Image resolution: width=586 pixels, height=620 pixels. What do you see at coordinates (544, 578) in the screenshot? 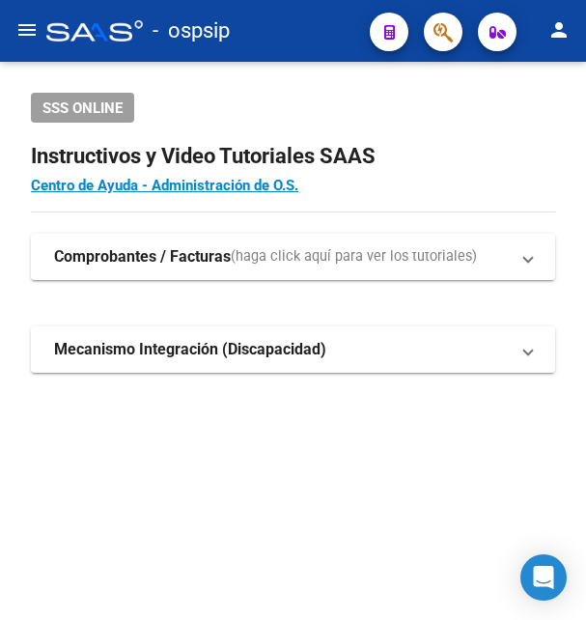
I see `div: Open Intercom Messenger` at bounding box center [544, 578].